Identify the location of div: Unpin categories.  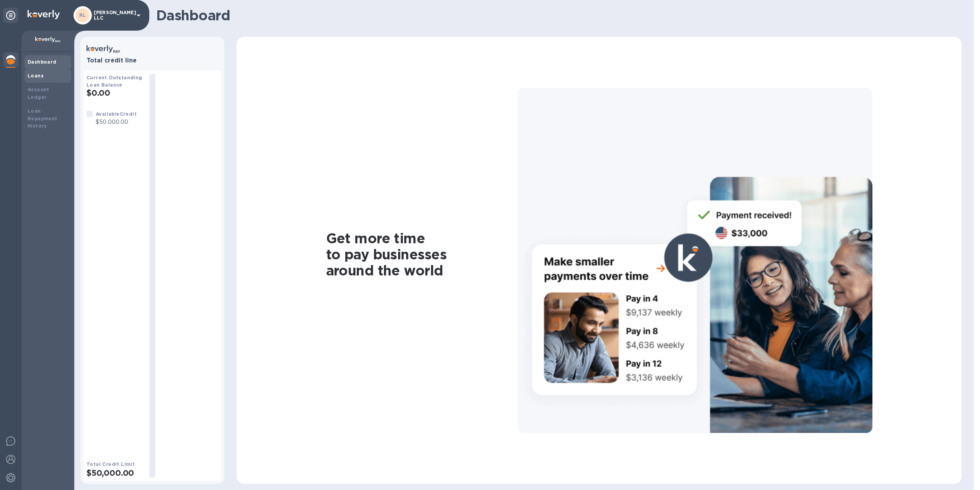
(11, 15).